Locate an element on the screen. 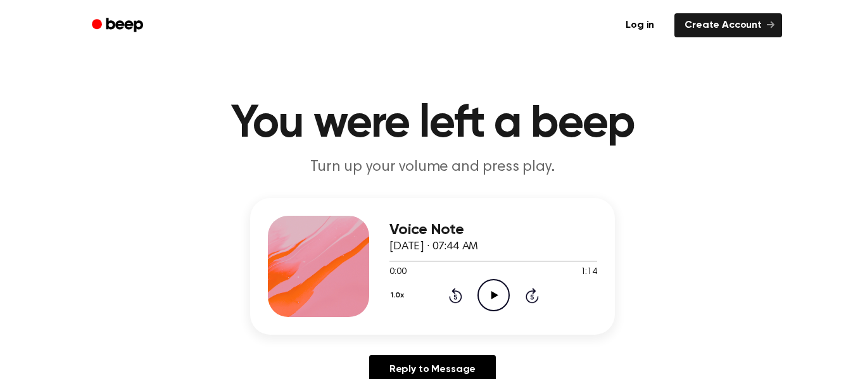 The height and width of the screenshot is (379, 865). span: 1:14 is located at coordinates (589, 272).